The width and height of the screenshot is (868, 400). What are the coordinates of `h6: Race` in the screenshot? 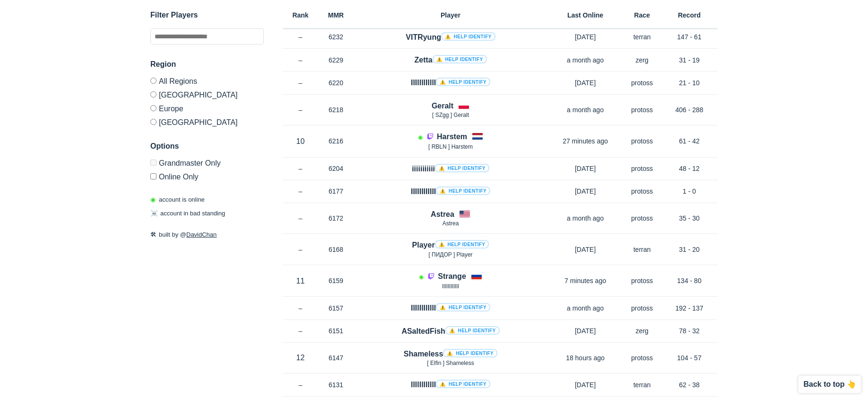 It's located at (642, 15).